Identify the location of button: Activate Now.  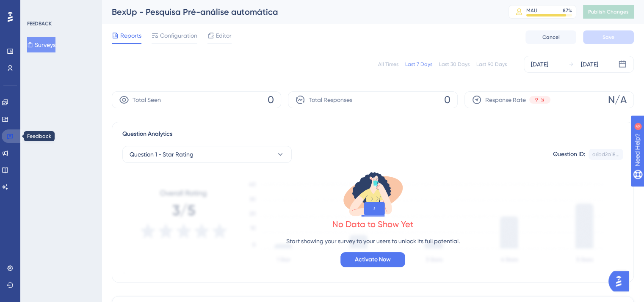
(372, 260).